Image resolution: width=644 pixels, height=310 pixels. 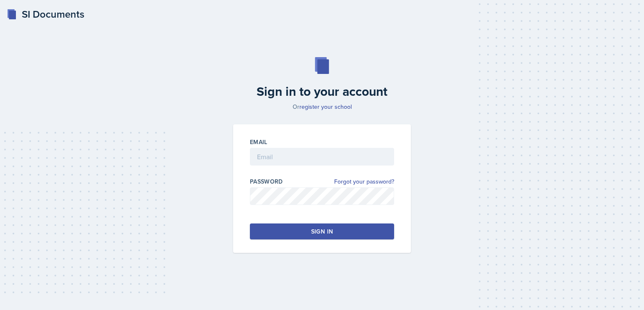 I want to click on a: register your school, so click(x=325, y=107).